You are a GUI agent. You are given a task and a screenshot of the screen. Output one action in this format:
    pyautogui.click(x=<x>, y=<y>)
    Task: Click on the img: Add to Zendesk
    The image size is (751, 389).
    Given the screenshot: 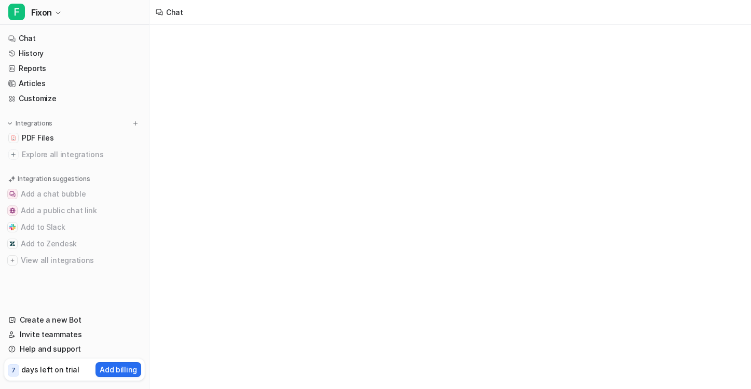 What is the action you would take?
    pyautogui.click(x=12, y=244)
    